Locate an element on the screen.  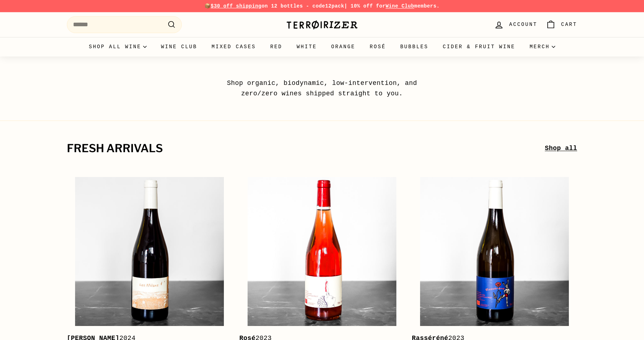
summary: Merch is located at coordinates (542, 47).